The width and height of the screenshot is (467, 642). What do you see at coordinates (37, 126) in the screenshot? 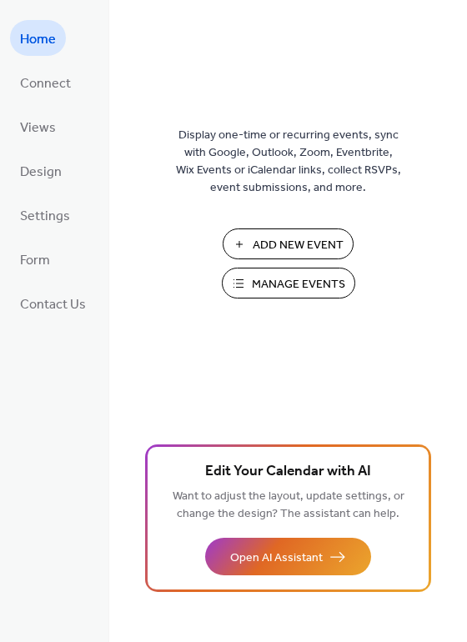
I see `a: Views` at bounding box center [37, 126].